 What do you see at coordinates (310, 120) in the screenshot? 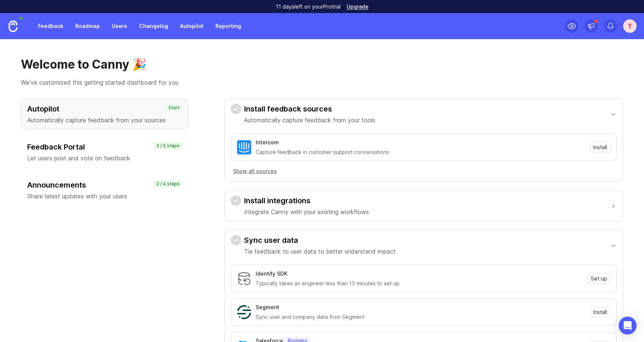
I see `p: Automatically capture feedback from your tools` at bounding box center [310, 120].